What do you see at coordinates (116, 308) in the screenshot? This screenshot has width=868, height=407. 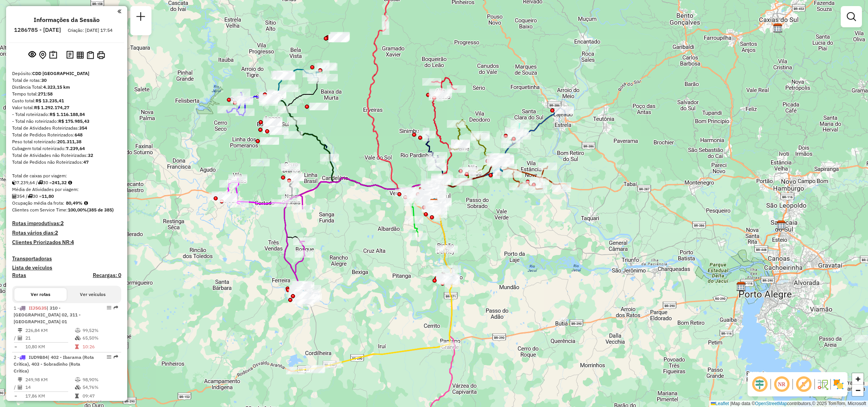 I see `em: Rota exportada` at bounding box center [116, 308].